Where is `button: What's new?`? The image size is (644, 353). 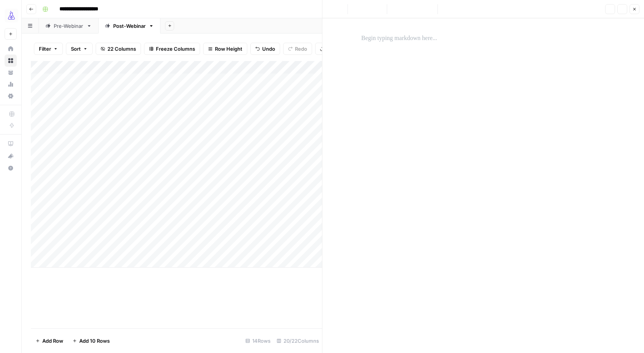
button: What's new? is located at coordinates (10, 156).